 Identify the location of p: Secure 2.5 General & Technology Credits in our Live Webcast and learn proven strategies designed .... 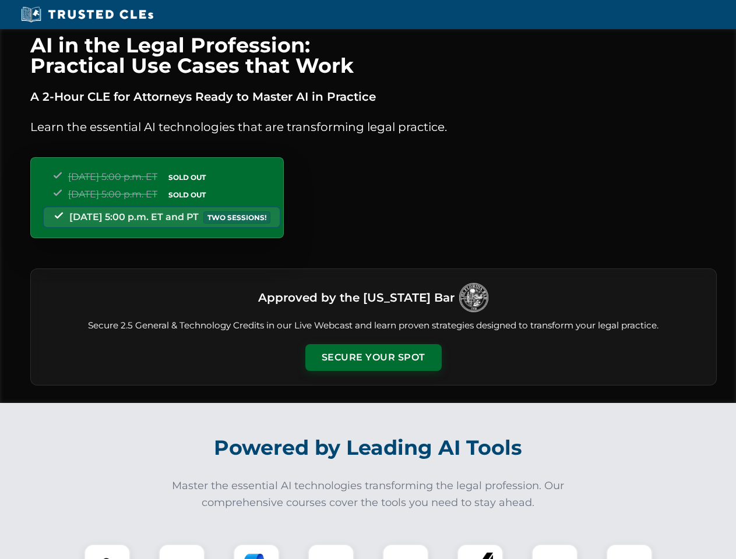
(373, 326).